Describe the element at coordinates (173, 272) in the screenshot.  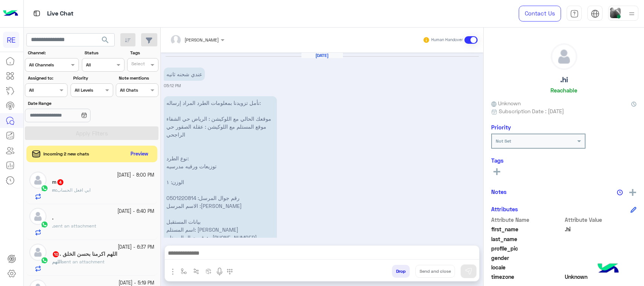
I see `img: send attachment` at that location.